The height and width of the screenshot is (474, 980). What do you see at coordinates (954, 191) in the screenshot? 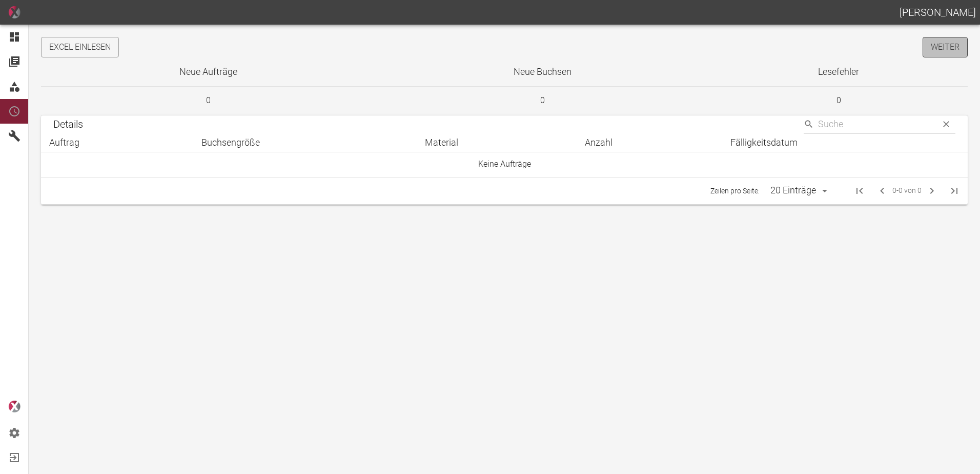
I see `span: Letzte Seite` at bounding box center [954, 191].